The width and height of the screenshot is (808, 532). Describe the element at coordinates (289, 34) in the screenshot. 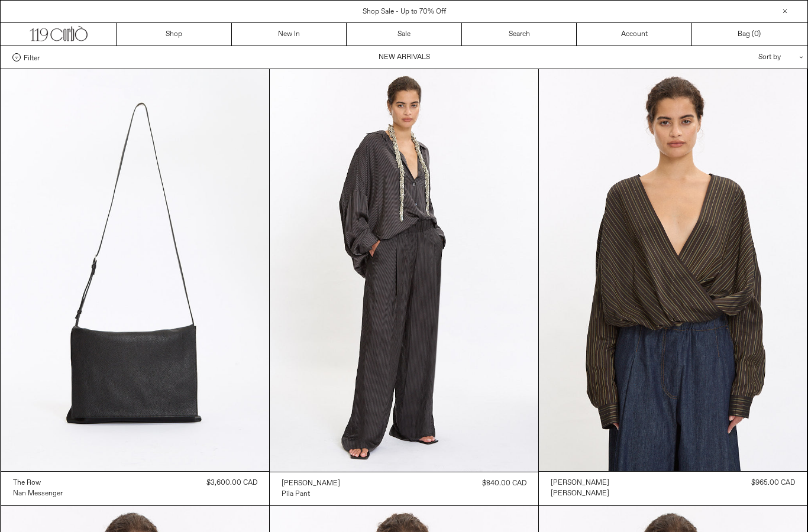

I see `a: New In` at that location.